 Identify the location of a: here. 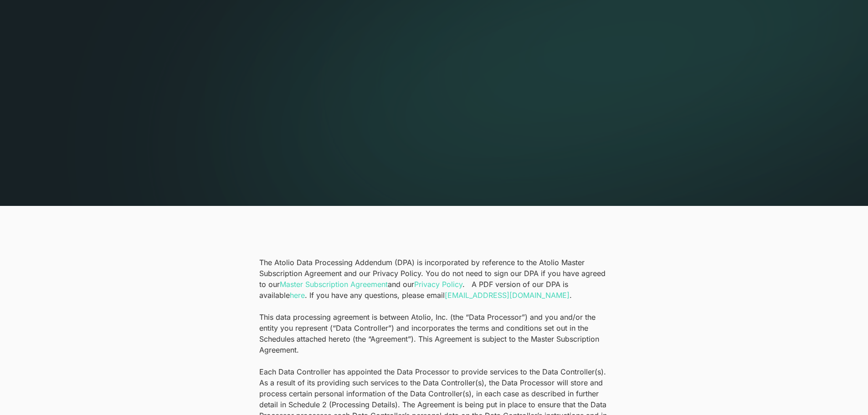
(297, 295).